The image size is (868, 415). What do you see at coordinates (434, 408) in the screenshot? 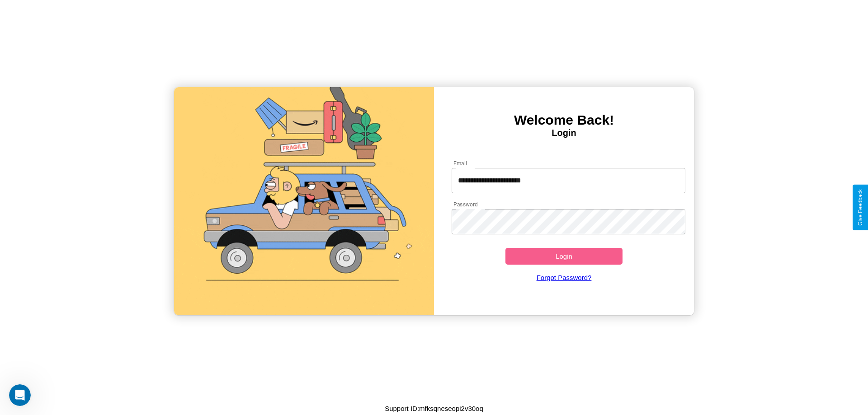
I see `p: Support ID: mfksqneseopi2v30oq` at bounding box center [434, 408].